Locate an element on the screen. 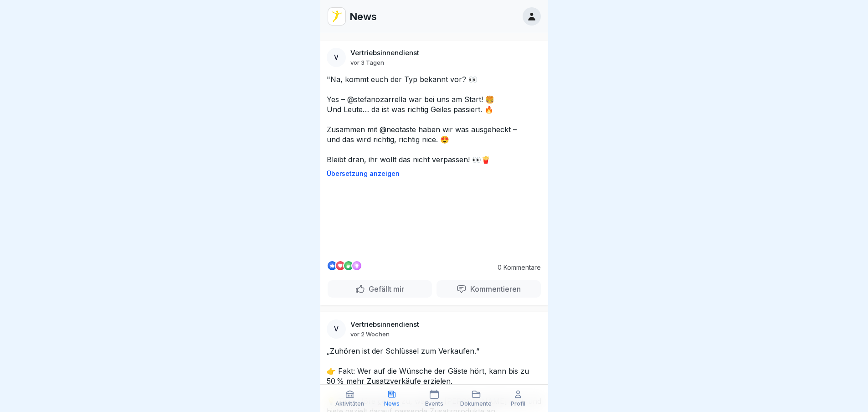  p: "Na, kommt euch der Typ bekannt vor? 👀 Yes – @stefanozarrella war bei uns am Start! 🍔 Und Leute… ... is located at coordinates (434, 119).